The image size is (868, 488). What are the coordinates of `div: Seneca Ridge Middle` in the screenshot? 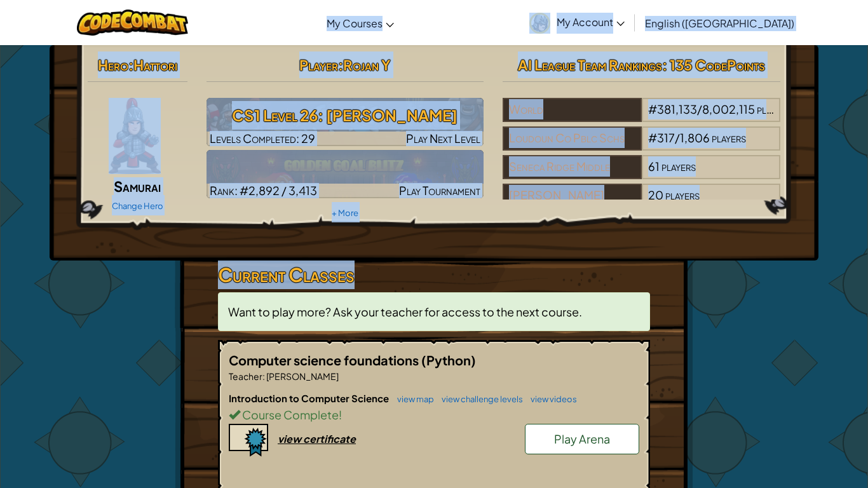 It's located at (572, 167).